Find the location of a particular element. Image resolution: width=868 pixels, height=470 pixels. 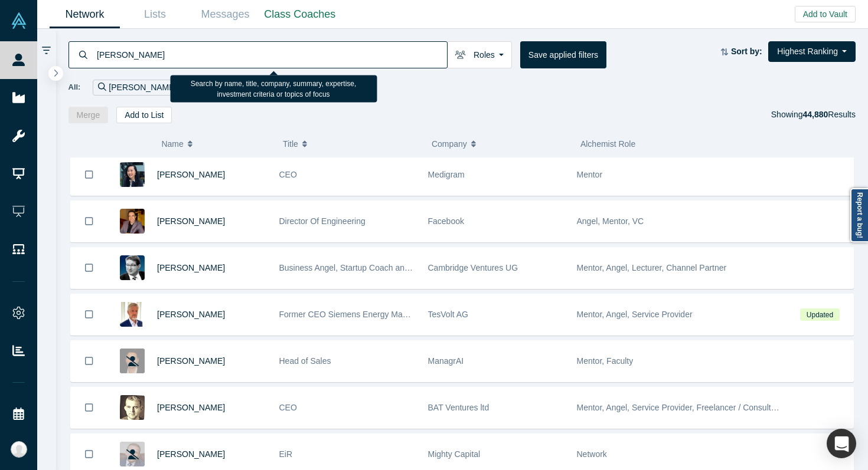

span: EiR is located at coordinates (286, 455).